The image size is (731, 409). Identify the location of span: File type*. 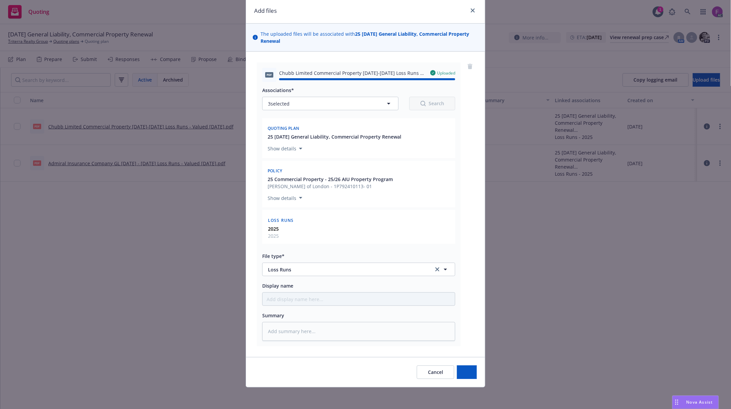
(273, 256).